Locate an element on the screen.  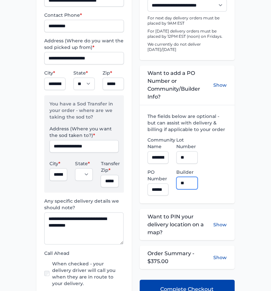
span: Order Summary - $375.00 is located at coordinates (180, 257).